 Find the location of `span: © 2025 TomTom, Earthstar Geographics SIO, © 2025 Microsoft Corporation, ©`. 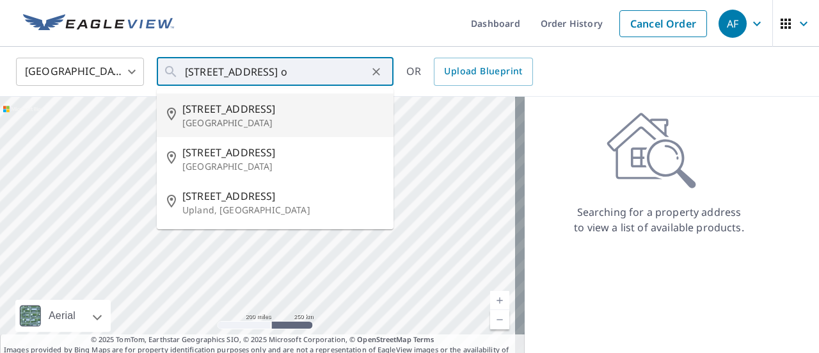

span: © 2025 TomTom, Earthstar Geographics SIO, © 2025 Microsoft Corporation, © is located at coordinates (262, 339).